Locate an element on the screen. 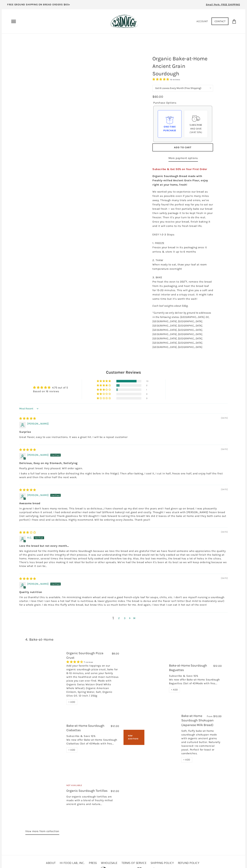  h1: Organic Bake-at-Home Ancient Grain Sourdough is located at coordinates (183, 66).